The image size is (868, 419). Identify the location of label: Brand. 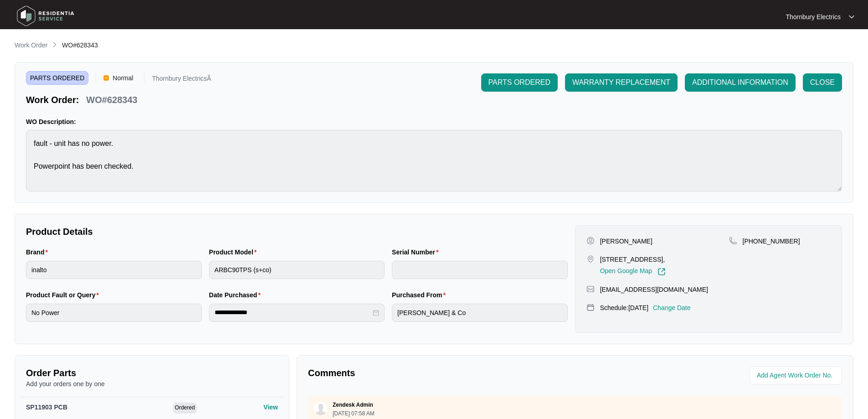
(39, 252).